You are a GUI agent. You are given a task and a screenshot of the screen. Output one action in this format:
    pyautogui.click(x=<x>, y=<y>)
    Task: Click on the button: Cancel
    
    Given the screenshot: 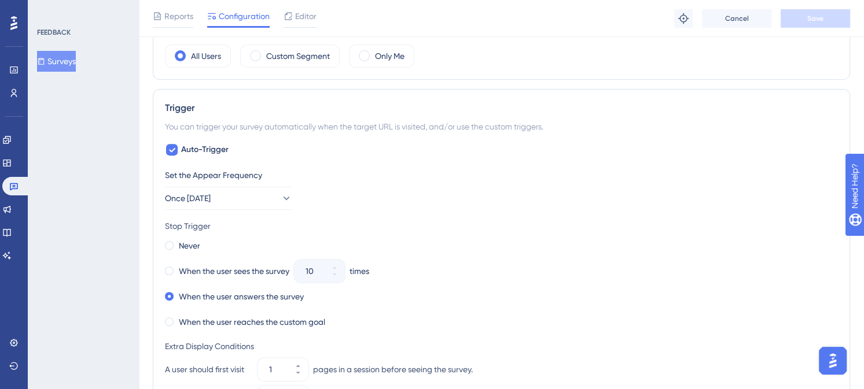 What is the action you would take?
    pyautogui.click(x=737, y=19)
    